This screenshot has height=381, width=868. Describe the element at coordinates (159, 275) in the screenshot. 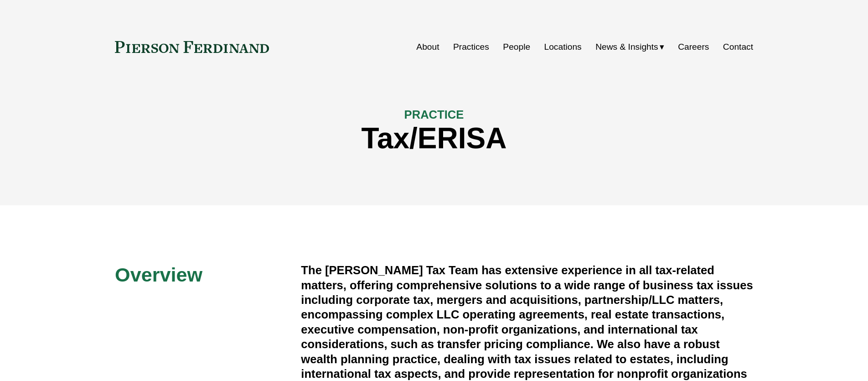

I see `span: Overview` at that location.